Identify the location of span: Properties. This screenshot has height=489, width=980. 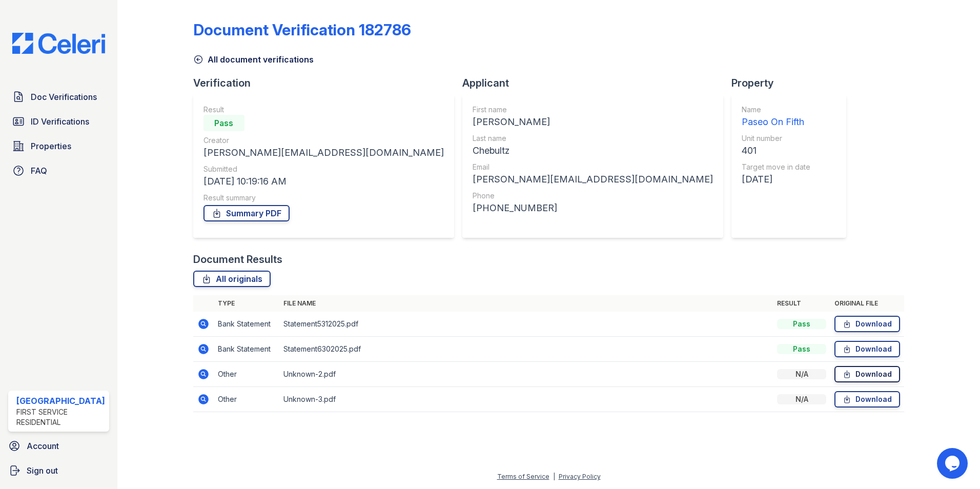
(50, 146).